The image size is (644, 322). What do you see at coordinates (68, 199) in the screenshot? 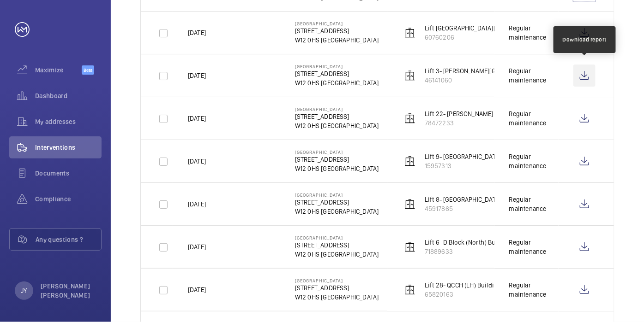
I see `span: Compliance` at bounding box center [68, 199].